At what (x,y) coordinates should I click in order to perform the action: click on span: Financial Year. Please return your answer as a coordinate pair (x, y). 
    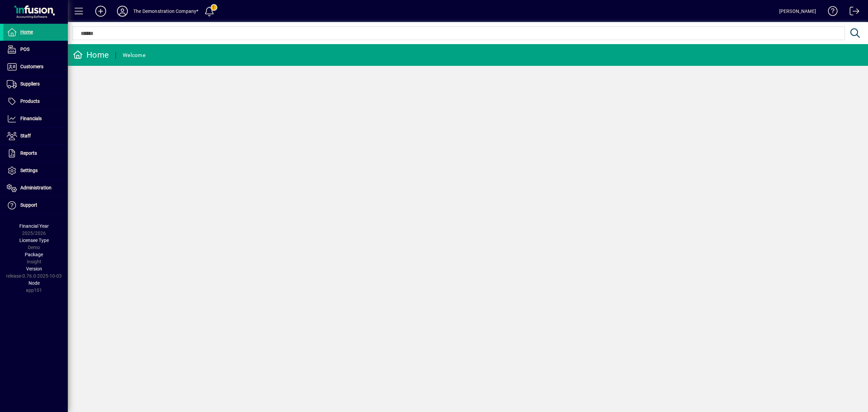
    Looking at the image, I should click on (34, 226).